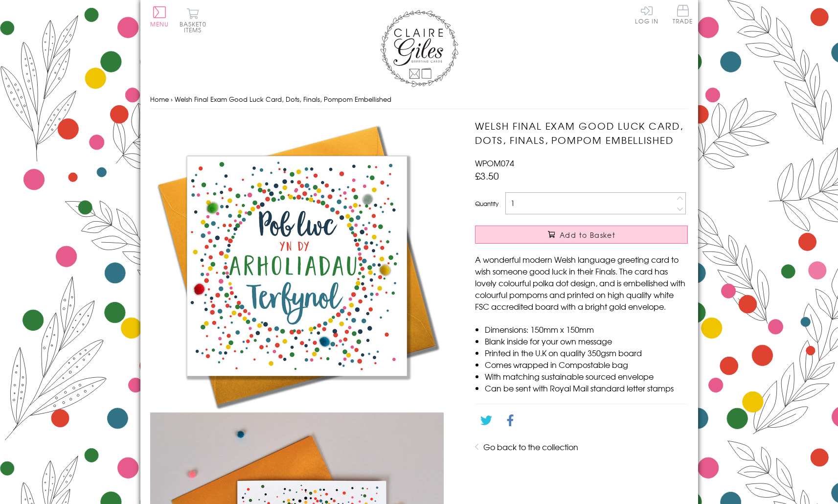  I want to click on span: Menu, so click(159, 24).